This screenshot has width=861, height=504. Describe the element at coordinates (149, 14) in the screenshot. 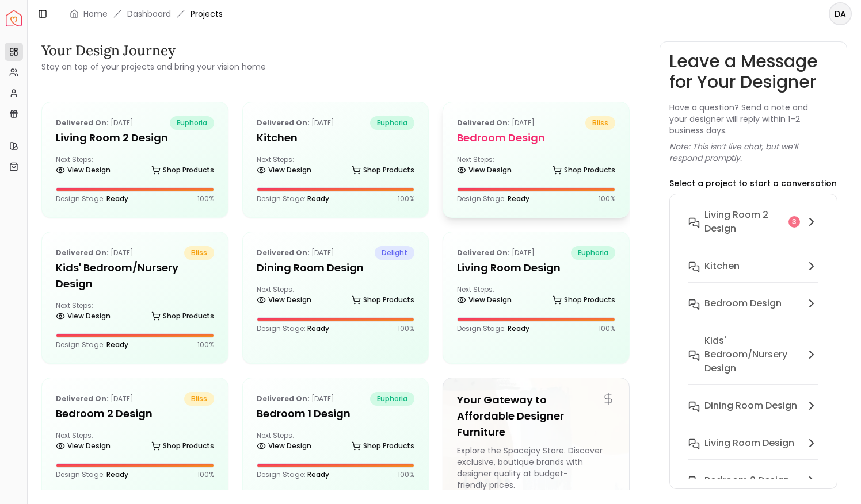

I see `a: Dashboard` at that location.